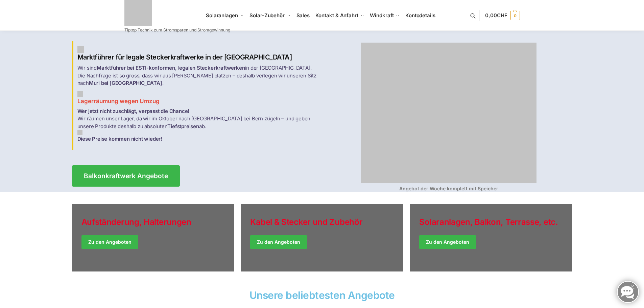  I want to click on img: Balkon-Terrassen-Kraftwerke 3, so click(80, 132).